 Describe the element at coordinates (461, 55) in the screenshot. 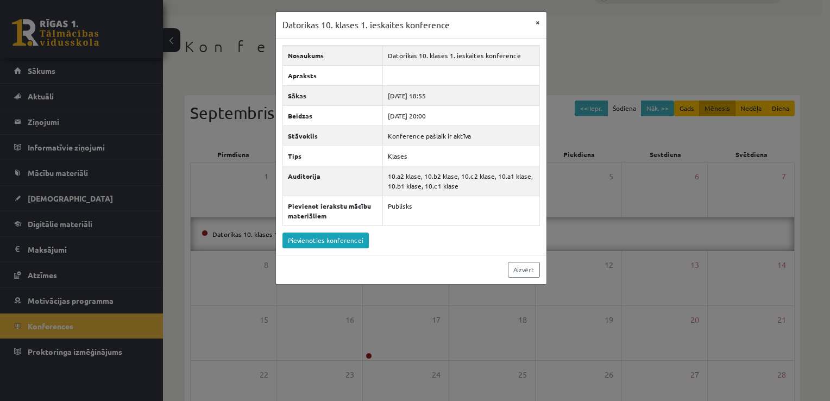

I see `td: Datorikas 10. klases 1. ieskaites konference` at that location.